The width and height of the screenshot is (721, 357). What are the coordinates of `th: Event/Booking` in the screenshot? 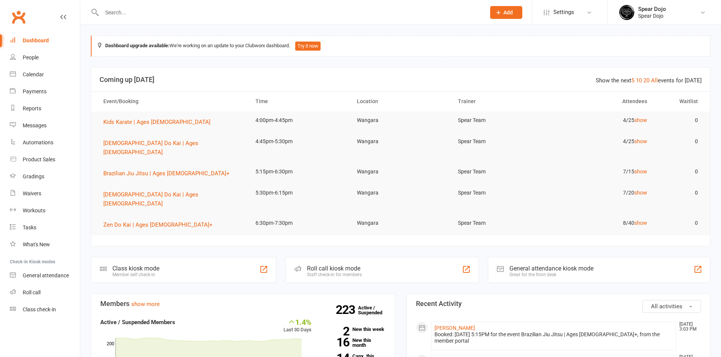 It's located at (173, 101).